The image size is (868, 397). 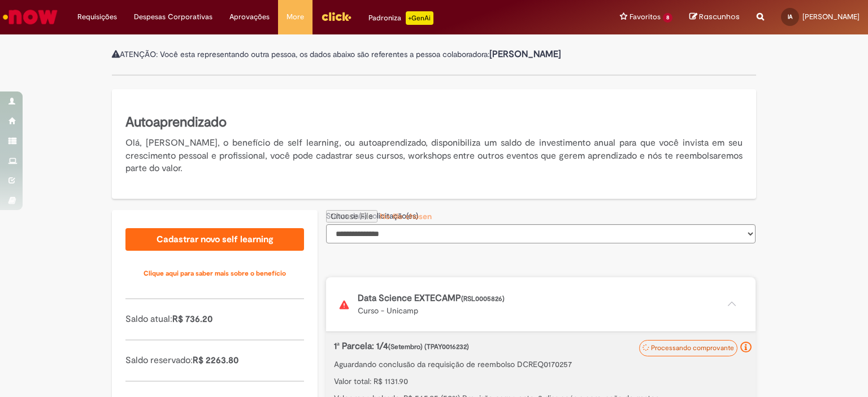 I want to click on h5: Autoaprendizado, so click(x=434, y=123).